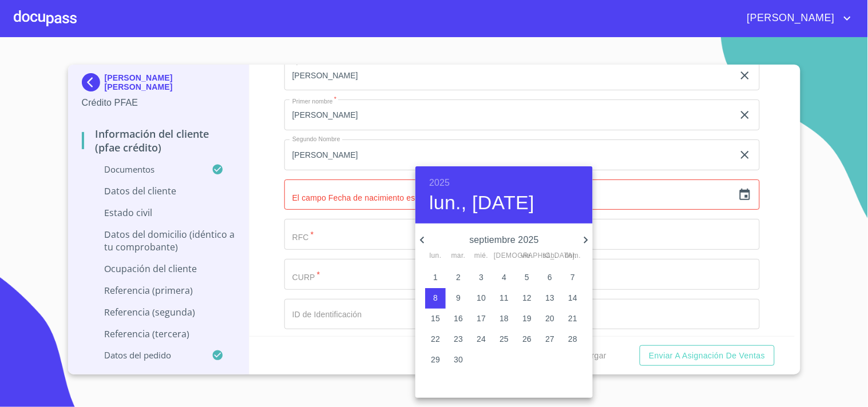 The image size is (868, 407). What do you see at coordinates (504, 339) in the screenshot?
I see `button: 25` at bounding box center [504, 339].